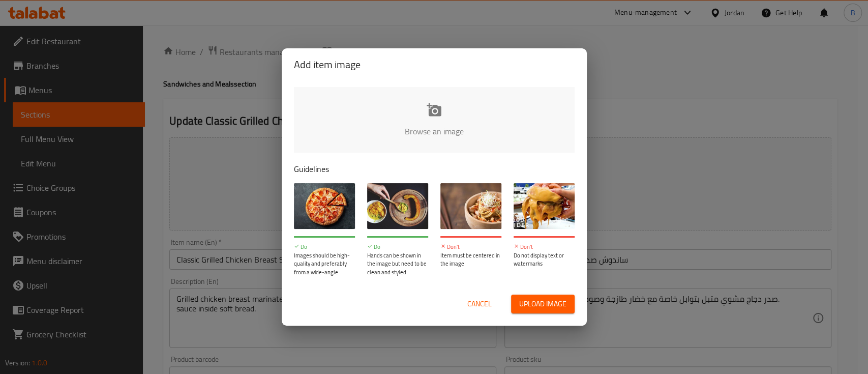 Image resolution: width=868 pixels, height=374 pixels. What do you see at coordinates (325, 206) in the screenshot?
I see `img: guide-img-1@3x.jpg` at bounding box center [325, 206].